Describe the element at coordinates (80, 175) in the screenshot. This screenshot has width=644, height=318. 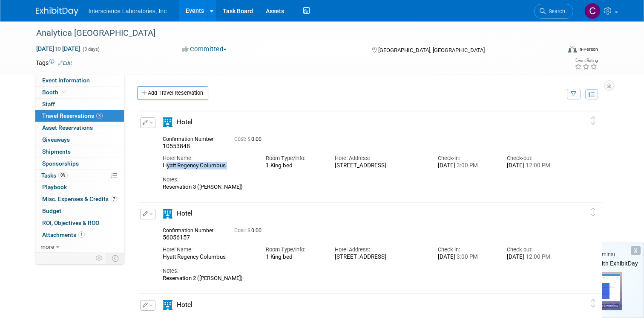
I see `a: Tasks0%` at that location.